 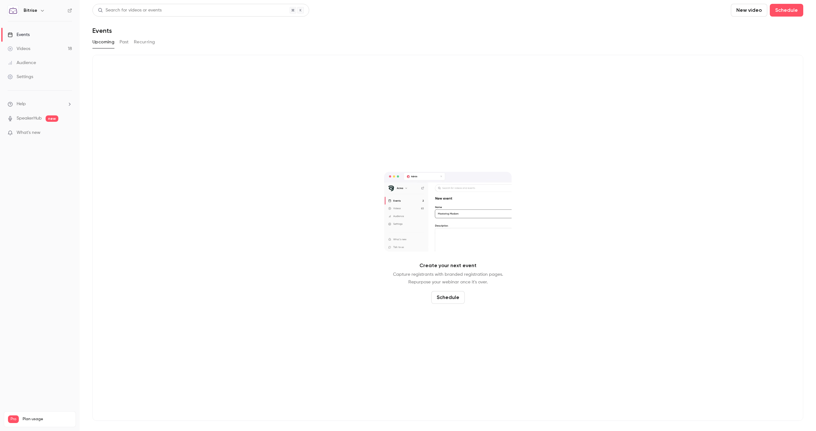 I want to click on h6: Bitrise, so click(x=30, y=11).